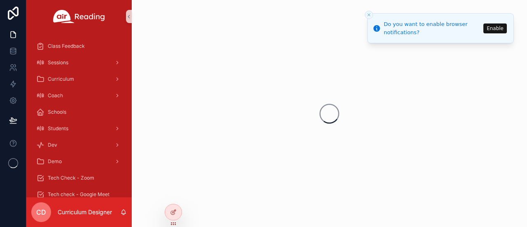  Describe the element at coordinates (79, 112) in the screenshot. I see `a: Schools` at that location.